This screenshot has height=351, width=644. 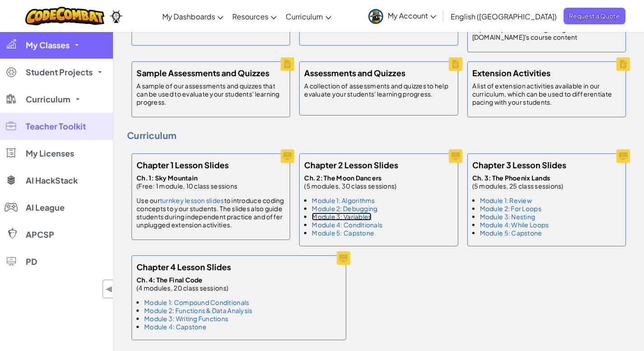 What do you see at coordinates (594, 16) in the screenshot?
I see `span: Request a Quote` at bounding box center [594, 16].